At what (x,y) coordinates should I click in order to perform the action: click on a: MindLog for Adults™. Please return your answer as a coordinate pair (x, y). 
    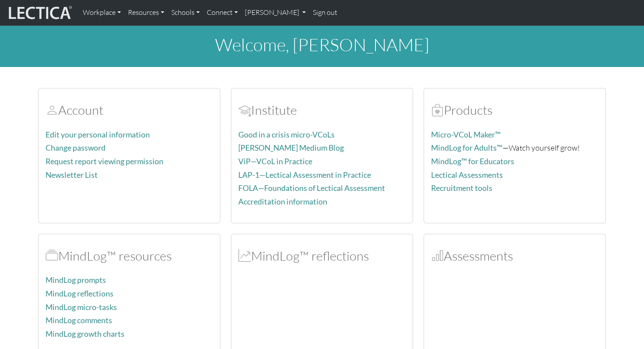
    Looking at the image, I should click on (466, 148).